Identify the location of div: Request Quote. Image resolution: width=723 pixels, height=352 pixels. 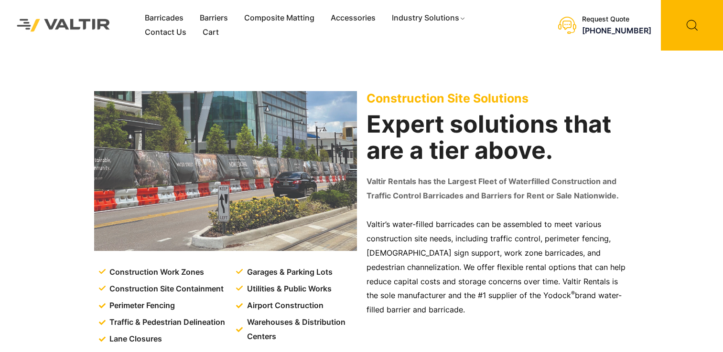
(616, 19).